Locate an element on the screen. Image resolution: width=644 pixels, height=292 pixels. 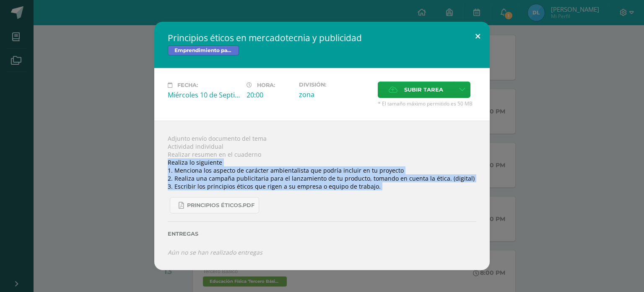
i: Aún no se han realizado entregas is located at coordinates (215, 252).